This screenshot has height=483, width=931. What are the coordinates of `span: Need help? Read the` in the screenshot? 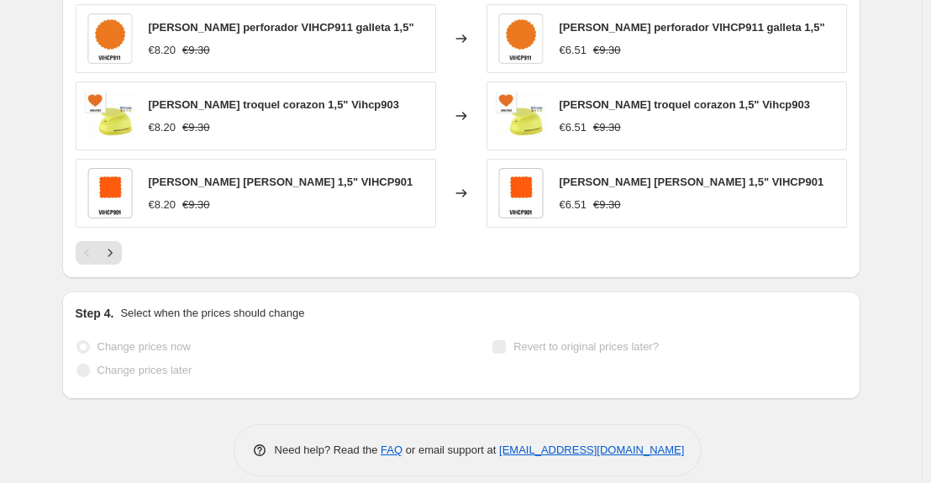 It's located at (328, 449).